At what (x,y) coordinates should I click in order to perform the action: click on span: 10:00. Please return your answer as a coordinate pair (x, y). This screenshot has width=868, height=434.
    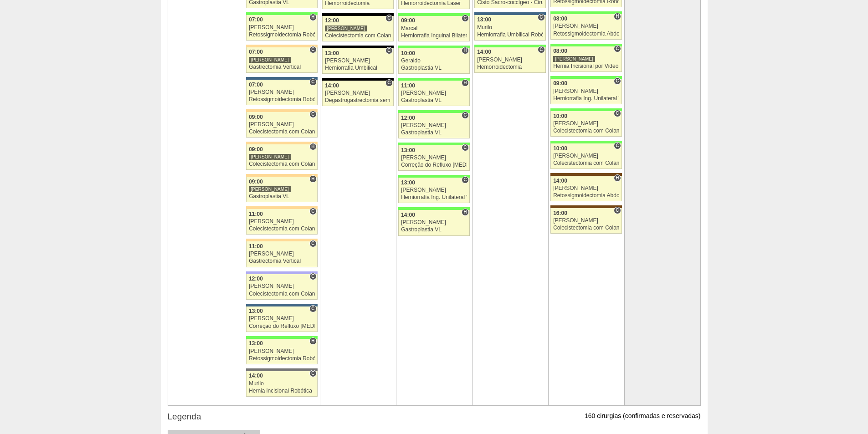
    Looking at the image, I should click on (560, 149).